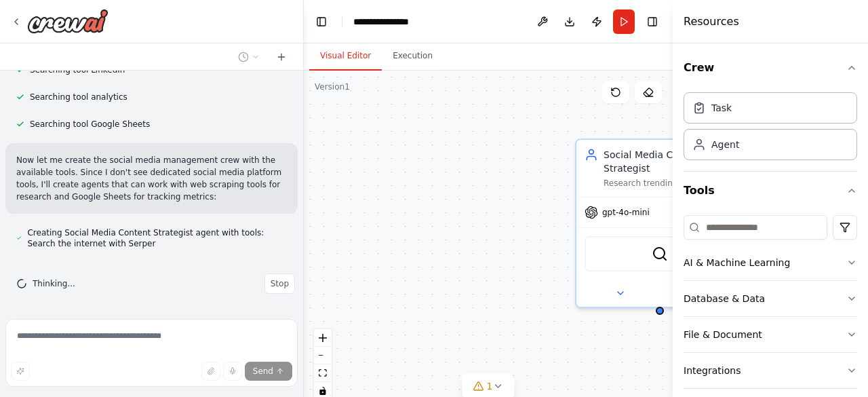 The image size is (868, 397). Describe the element at coordinates (713, 371) in the screenshot. I see `div: Integrations` at that location.